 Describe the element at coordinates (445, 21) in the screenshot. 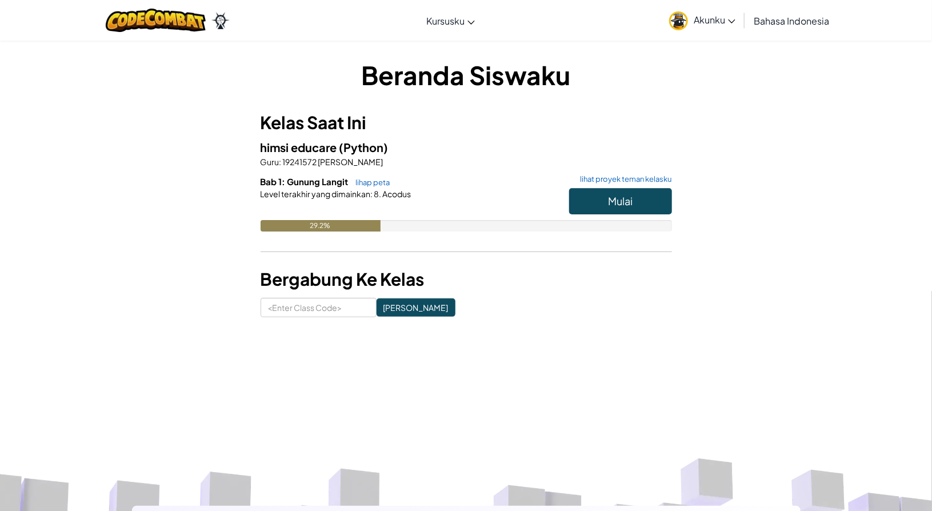

I see `span: Kursusku` at that location.